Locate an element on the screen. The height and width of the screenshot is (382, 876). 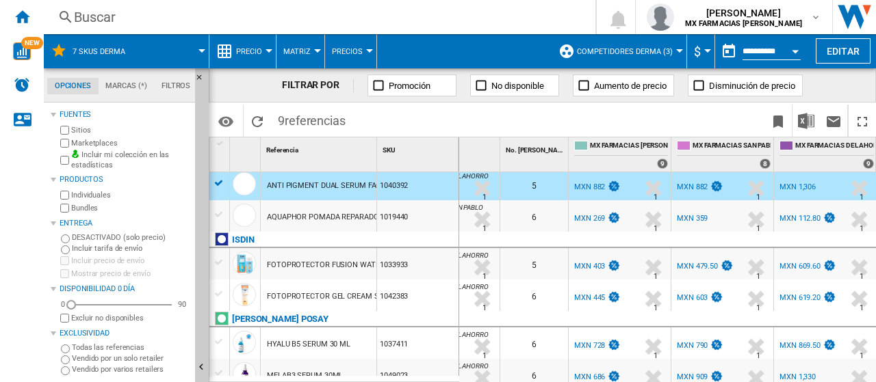
button: No disponible is located at coordinates (514, 86).